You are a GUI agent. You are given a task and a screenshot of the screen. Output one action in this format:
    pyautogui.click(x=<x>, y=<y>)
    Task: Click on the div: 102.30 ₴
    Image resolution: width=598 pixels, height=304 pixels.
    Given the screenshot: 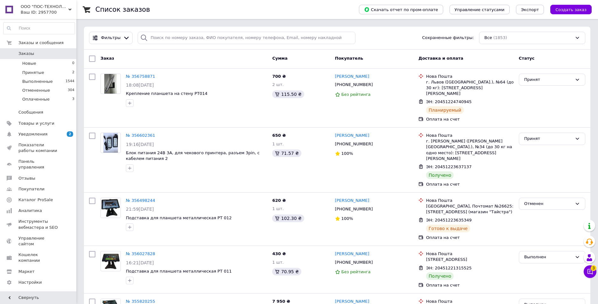 What is the action you would take?
    pyautogui.click(x=288, y=219)
    